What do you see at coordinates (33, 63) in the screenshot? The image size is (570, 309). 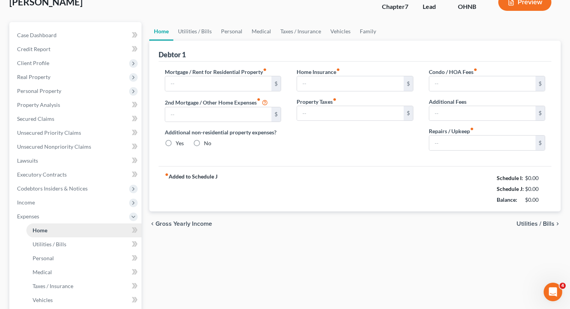 I see `span: Client Profile` at bounding box center [33, 63].